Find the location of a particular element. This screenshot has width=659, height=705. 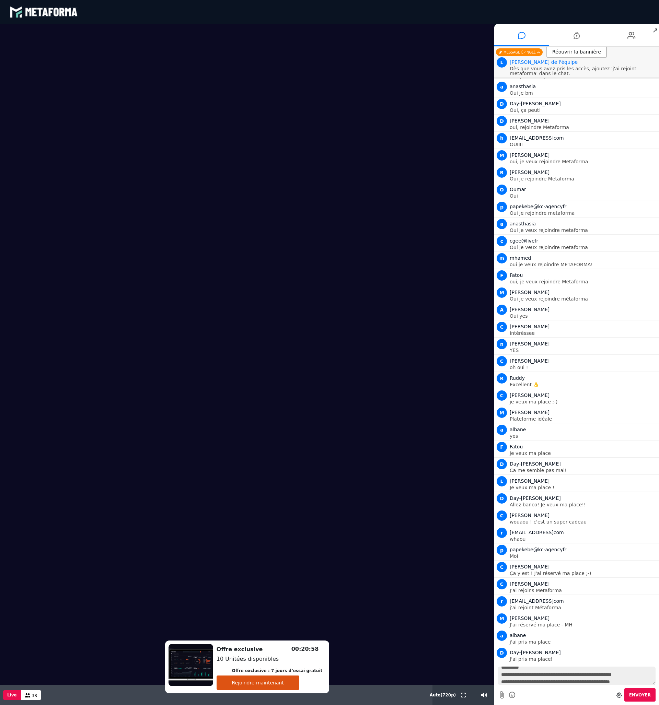

span: papekebe@kc-agencyfr is located at coordinates (538, 550).